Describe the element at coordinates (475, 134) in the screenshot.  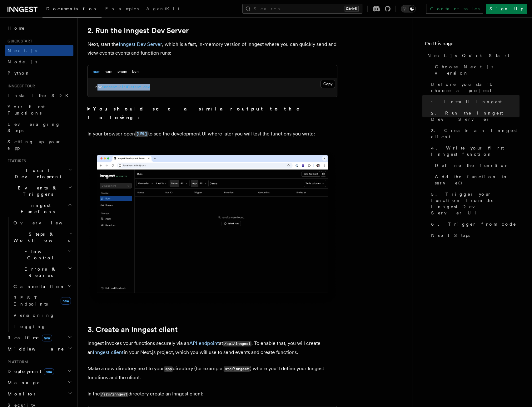
I see `span: 3. Create an Inngest client` at that location.